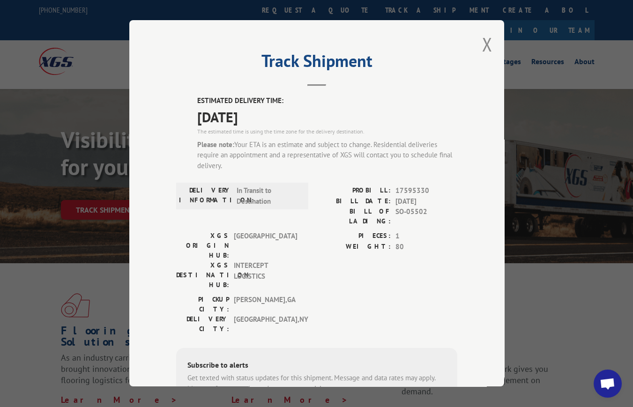 This screenshot has width=633, height=407. What do you see at coordinates (354, 191) in the screenshot?
I see `label: PROBILL:` at bounding box center [354, 191].